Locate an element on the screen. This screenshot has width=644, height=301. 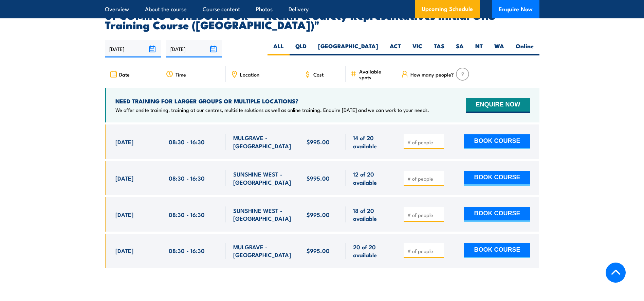
span: How many people? is located at coordinates (432, 74).